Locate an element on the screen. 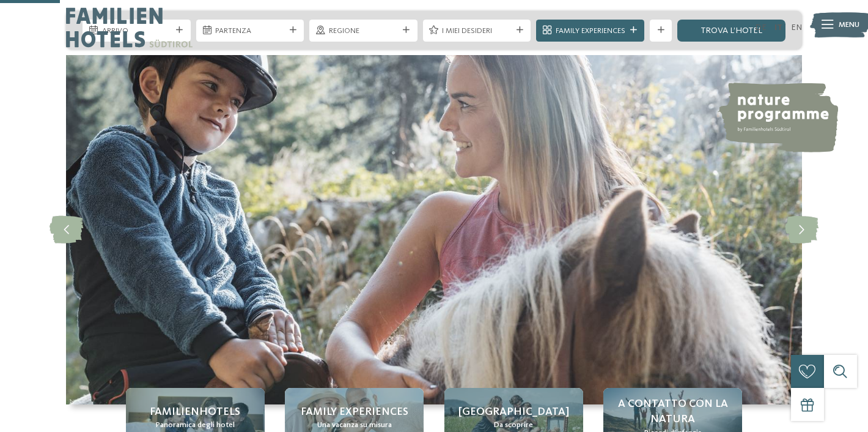  span: Familienhotels is located at coordinates (195, 412).